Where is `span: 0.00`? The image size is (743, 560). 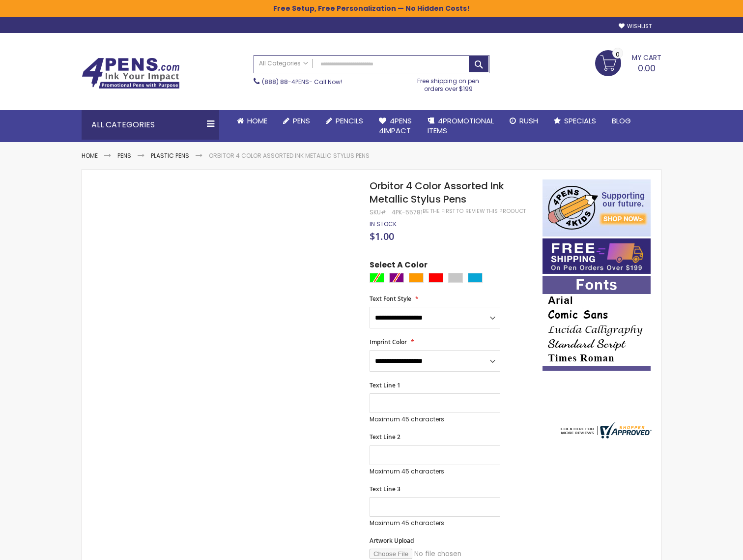 span: 0.00 is located at coordinates (647, 68).